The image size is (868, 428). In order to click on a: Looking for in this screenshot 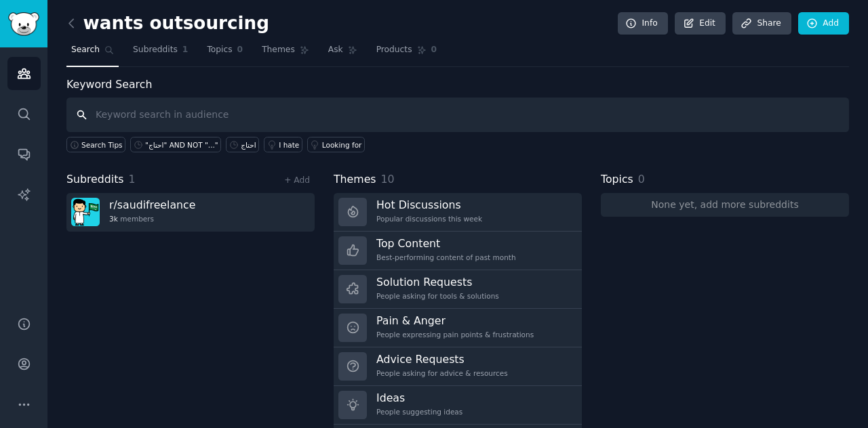, I will do `click(336, 145)`.